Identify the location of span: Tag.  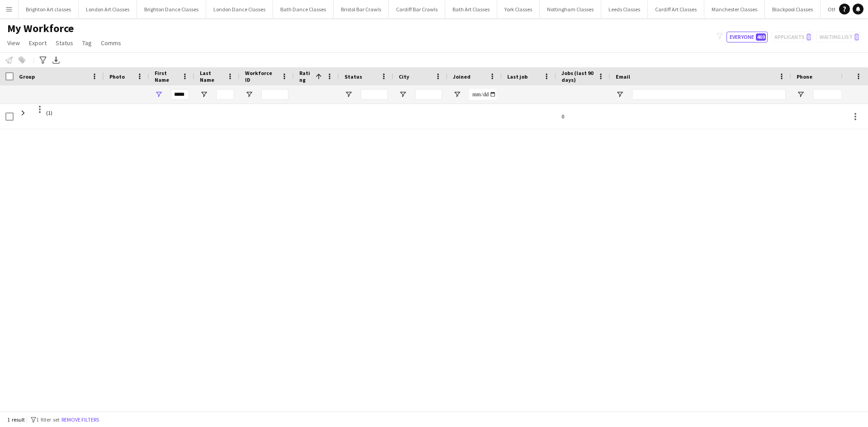
(87, 43).